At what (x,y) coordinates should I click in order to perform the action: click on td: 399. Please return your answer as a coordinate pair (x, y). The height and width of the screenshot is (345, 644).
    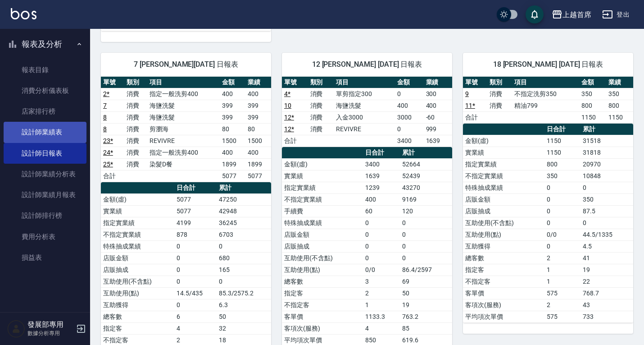
    Looking at the image, I should click on (258, 117).